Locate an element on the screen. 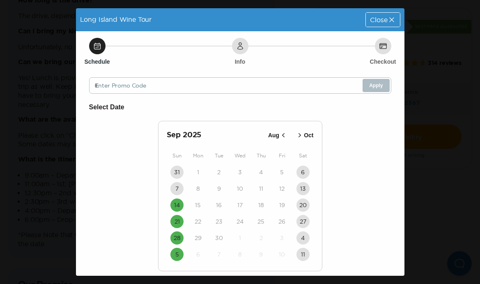 This screenshot has width=480, height=284. div: Mon is located at coordinates (198, 156).